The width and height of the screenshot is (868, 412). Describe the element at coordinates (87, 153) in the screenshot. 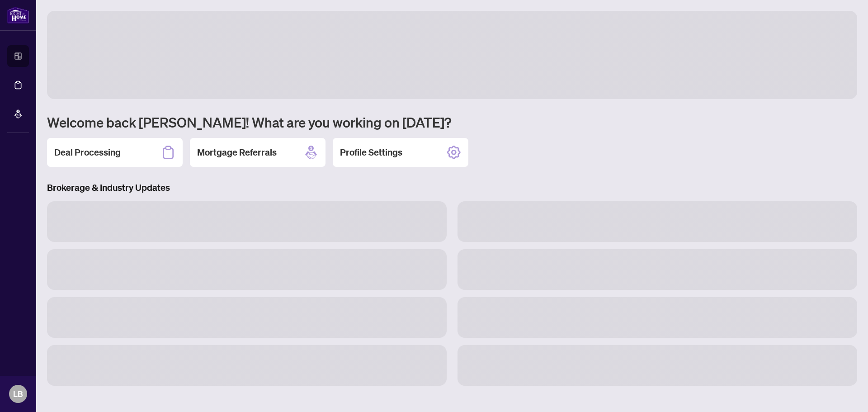

I see `h2: Deal Processing` at that location.